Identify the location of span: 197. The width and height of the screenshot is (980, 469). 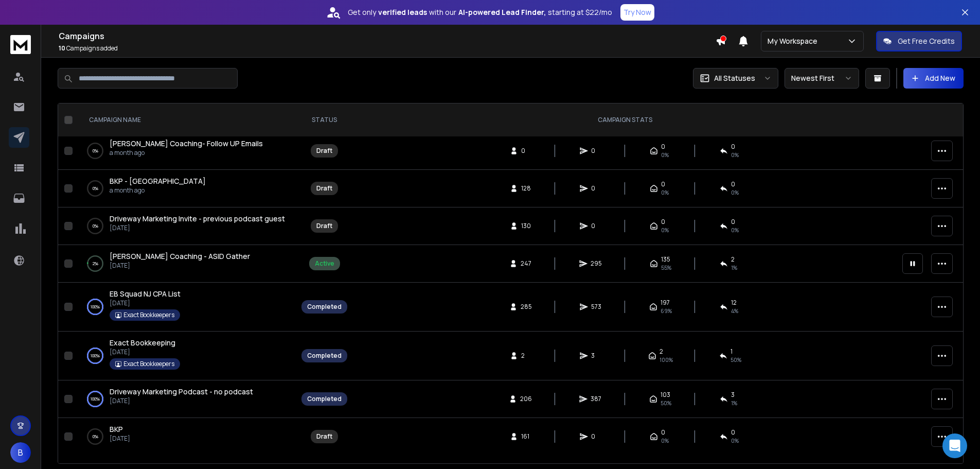
(666, 303).